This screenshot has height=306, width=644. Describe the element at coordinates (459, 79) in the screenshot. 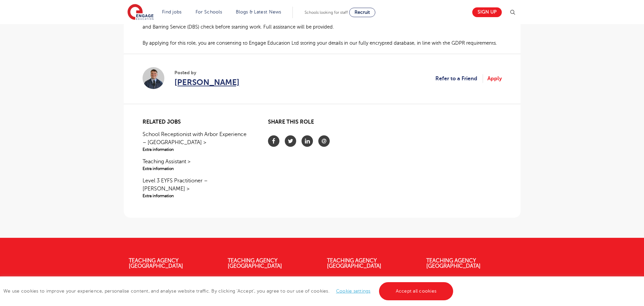

I see `a: Refer to a Friend` at that location.